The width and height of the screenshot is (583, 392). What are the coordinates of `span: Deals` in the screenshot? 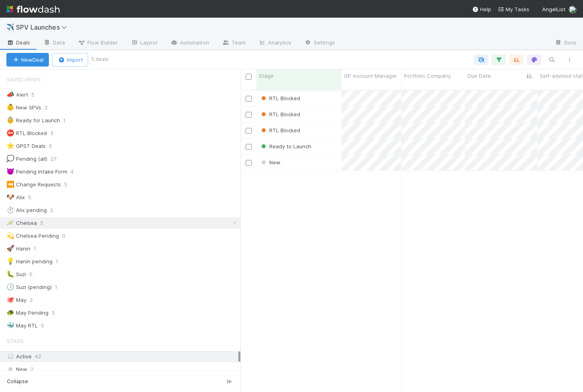 It's located at (18, 42).